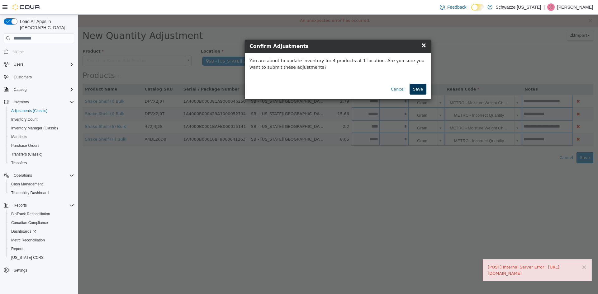  What do you see at coordinates (41, 155) in the screenshot?
I see `button: Transfers (Classic)` at bounding box center [41, 155].